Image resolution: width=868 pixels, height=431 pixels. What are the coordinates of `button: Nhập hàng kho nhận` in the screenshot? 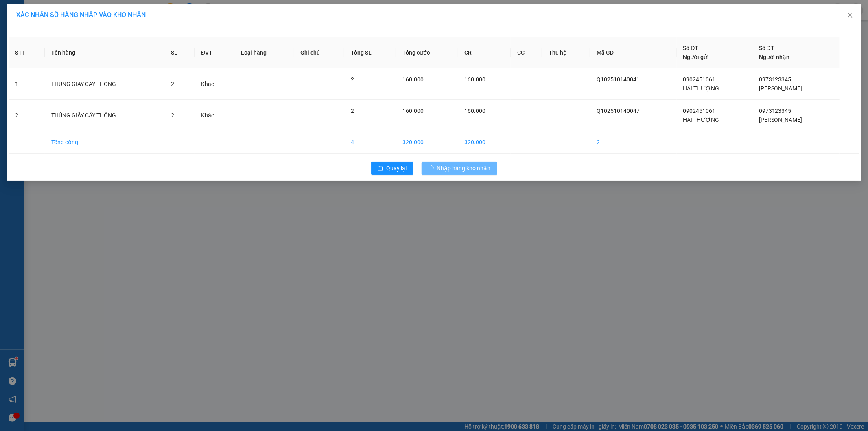 It's located at (459, 168).